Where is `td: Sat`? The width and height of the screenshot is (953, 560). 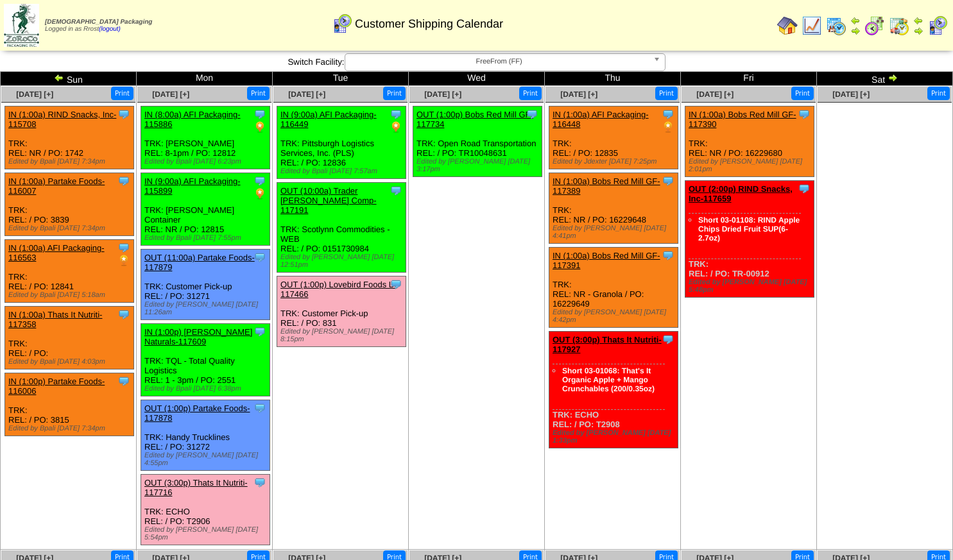
td: Sat is located at coordinates (885, 79).